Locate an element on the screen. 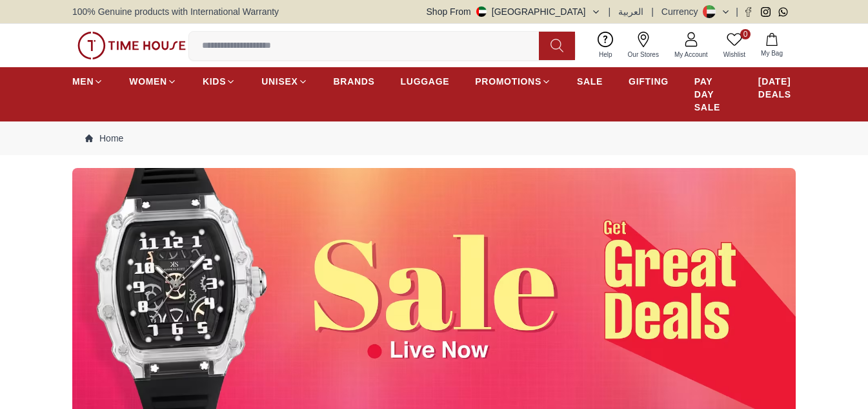 The height and width of the screenshot is (409, 868). a: LUGGAGE is located at coordinates (425, 81).